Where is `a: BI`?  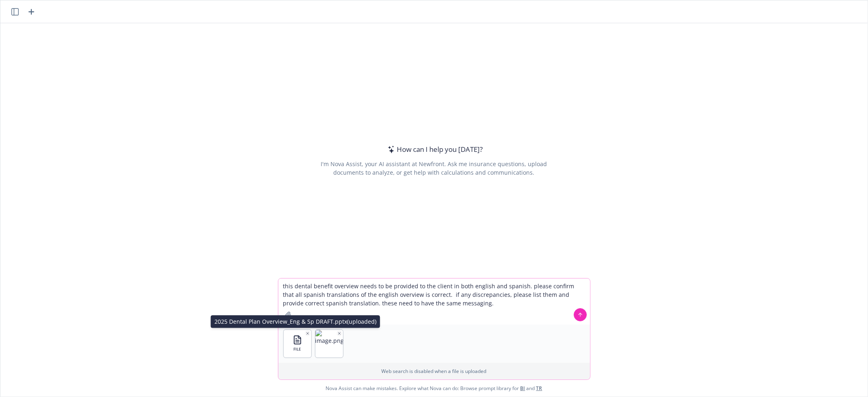 a: BI is located at coordinates (523, 388).